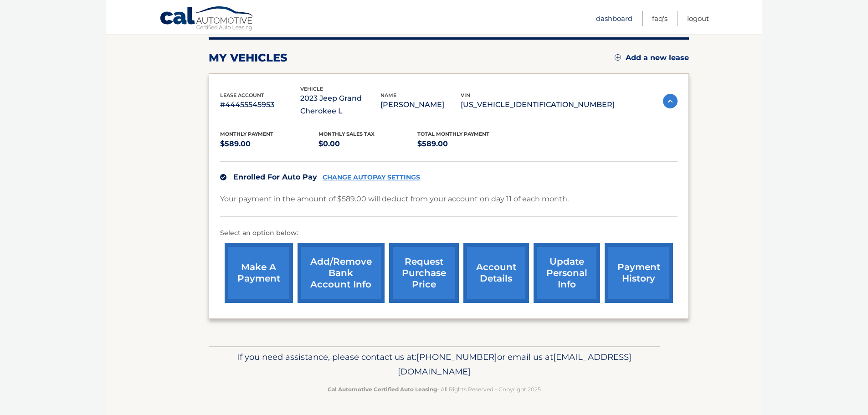 The width and height of the screenshot is (868, 415). Describe the element at coordinates (275, 177) in the screenshot. I see `span: Enrolled For Auto Pay` at that location.